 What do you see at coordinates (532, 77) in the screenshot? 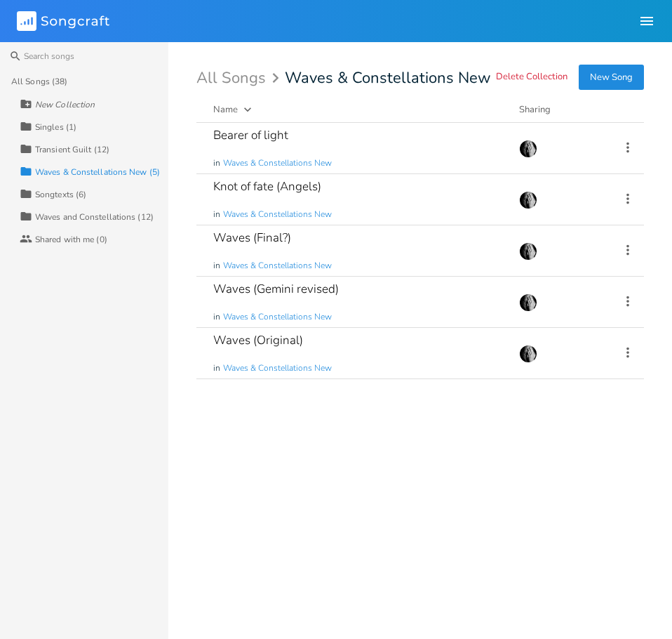
I see `button: Delete Collection` at bounding box center [532, 77].